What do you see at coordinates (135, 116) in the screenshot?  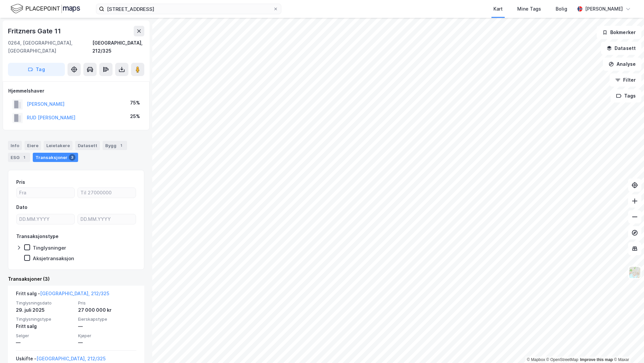 I see `div: 25%` at bounding box center [135, 116].